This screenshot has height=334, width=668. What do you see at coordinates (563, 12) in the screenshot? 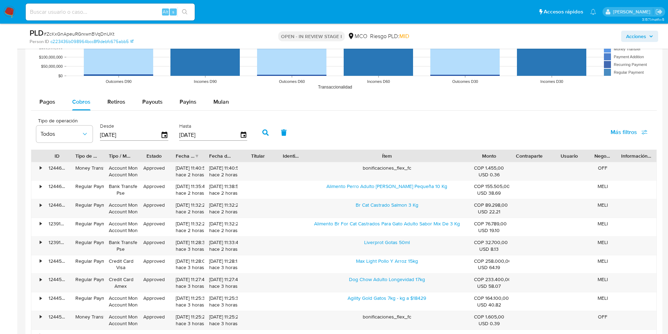
I see `span: Accesos rápidos` at bounding box center [563, 12].